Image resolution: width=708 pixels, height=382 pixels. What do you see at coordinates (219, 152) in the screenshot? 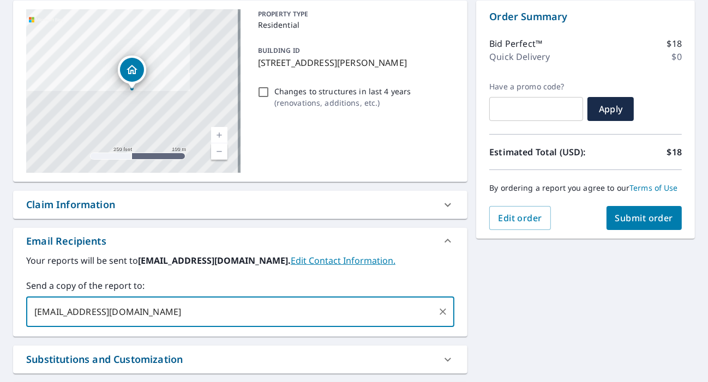
I see `a: Current Level 17, Zoom Out` at bounding box center [219, 152].